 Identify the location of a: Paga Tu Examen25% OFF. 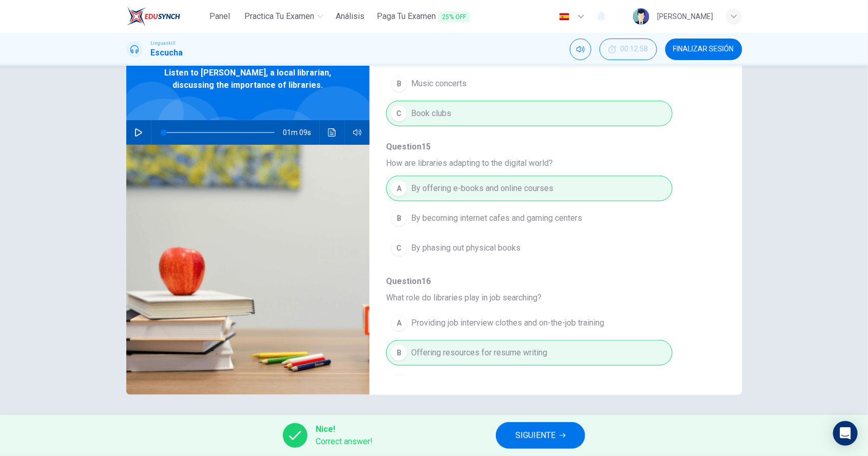
(423, 16).